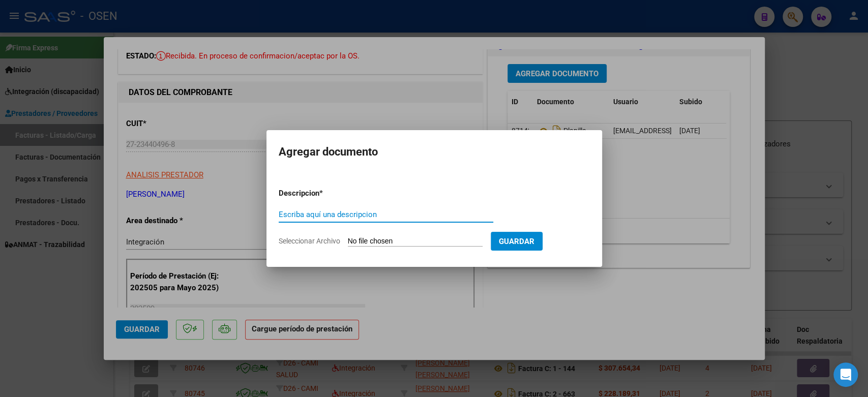 The image size is (868, 397). Describe the element at coordinates (517, 241) in the screenshot. I see `span: Guardar` at that location.